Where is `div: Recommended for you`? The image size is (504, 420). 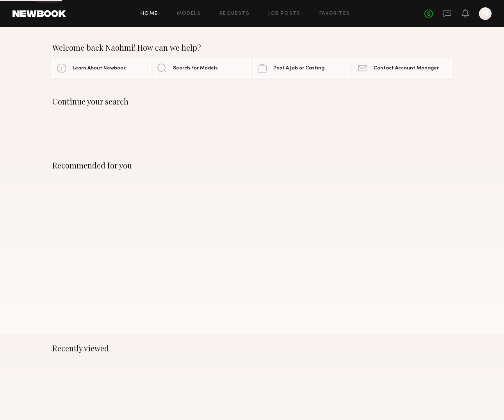
div: Recommended for you is located at coordinates (252, 165).